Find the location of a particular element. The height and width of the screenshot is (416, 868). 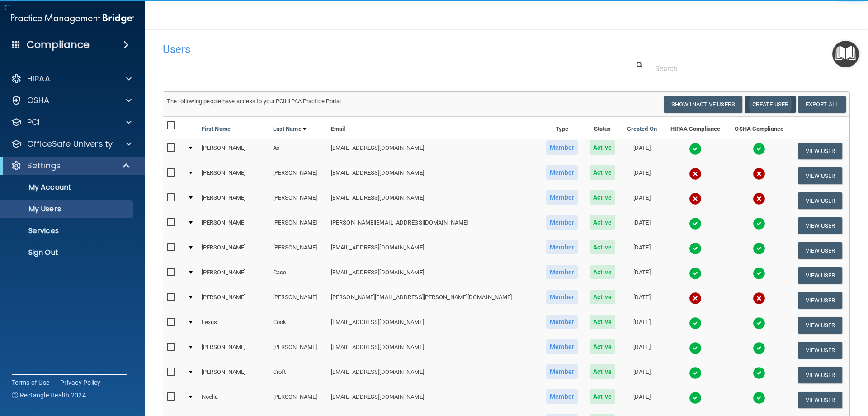

th: Type is located at coordinates (562, 128).